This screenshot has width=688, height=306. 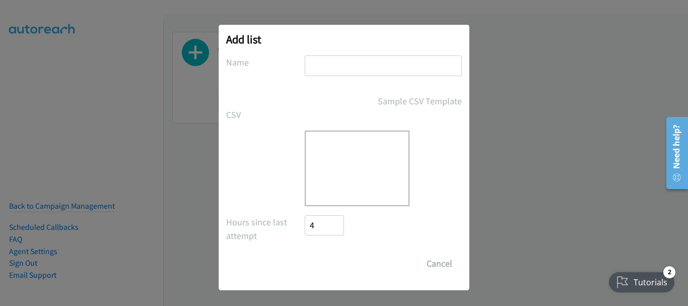 I want to click on label: Automatically skip records you've called within this time frame. Note: They'll still appear in th..., so click(x=265, y=229).